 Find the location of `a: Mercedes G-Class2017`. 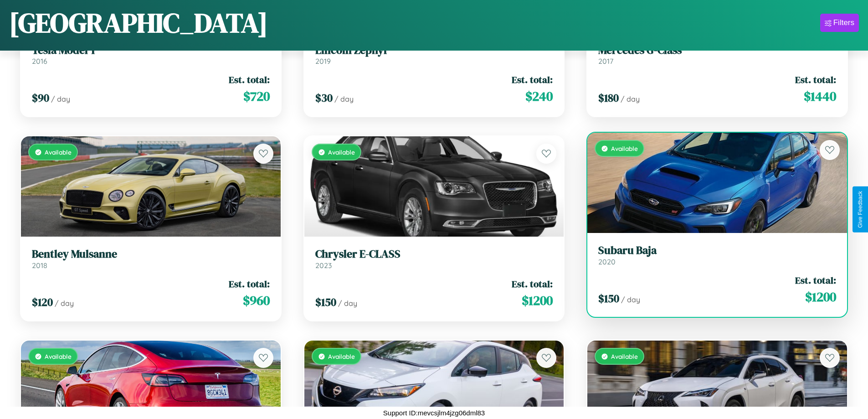

a: Mercedes G-Class2017 is located at coordinates (718, 55).